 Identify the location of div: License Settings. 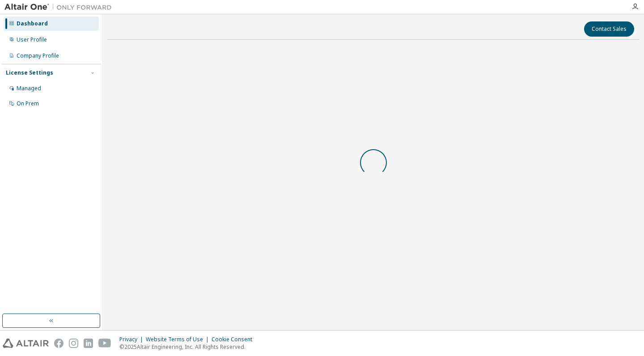
(29, 73).